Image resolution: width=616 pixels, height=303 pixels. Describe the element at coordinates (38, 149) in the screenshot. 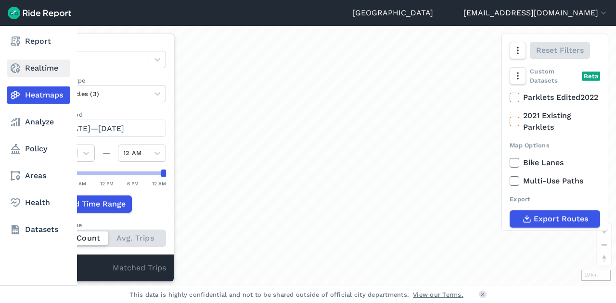

I see `a: Policy` at that location.